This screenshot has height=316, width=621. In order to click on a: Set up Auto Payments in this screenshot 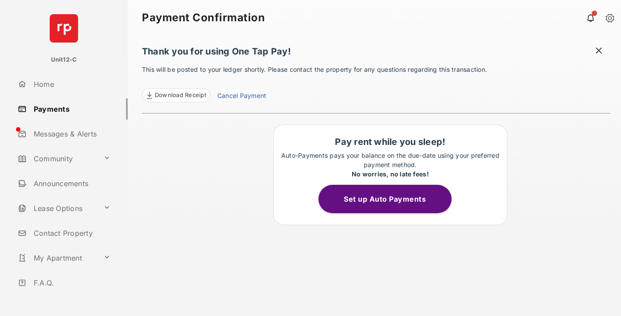, I will do `click(390, 199)`.